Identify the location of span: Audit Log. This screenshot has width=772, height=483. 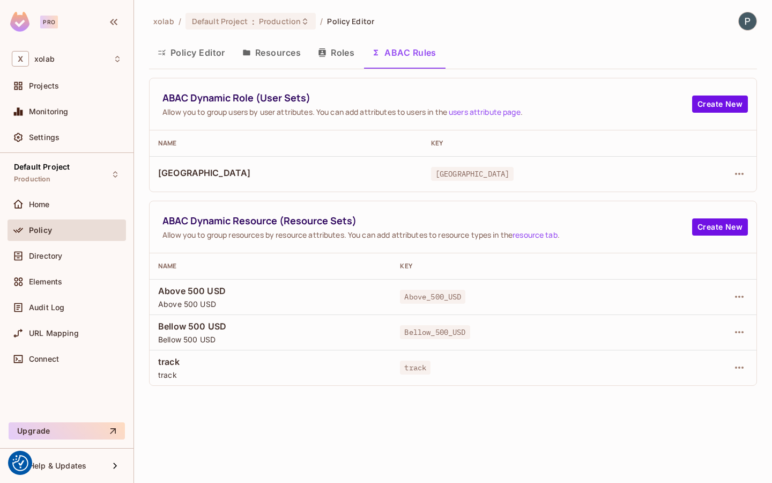
(47, 307).